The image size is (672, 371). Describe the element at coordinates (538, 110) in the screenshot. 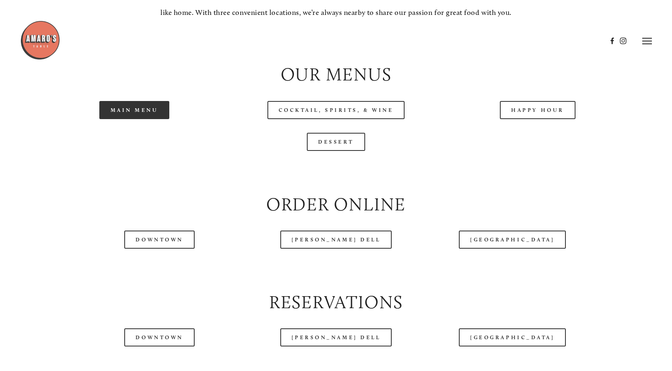

I see `a: Happy Hour` at that location.